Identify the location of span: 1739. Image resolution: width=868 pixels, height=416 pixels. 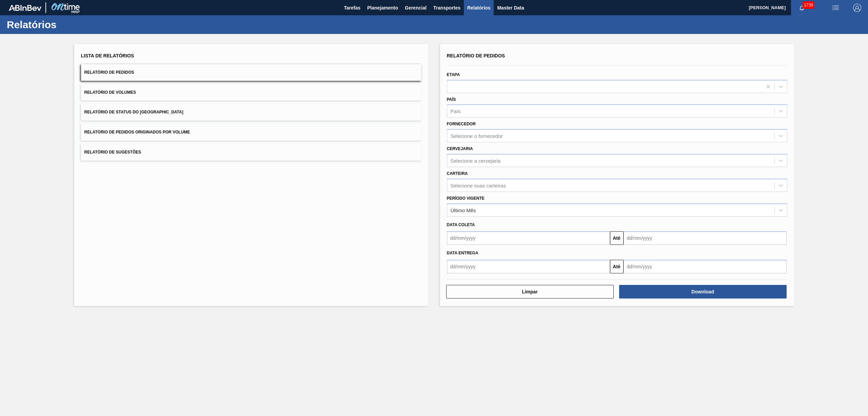
(808, 6).